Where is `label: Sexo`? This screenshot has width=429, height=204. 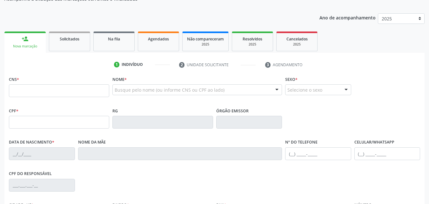
label: Sexo is located at coordinates (291, 79).